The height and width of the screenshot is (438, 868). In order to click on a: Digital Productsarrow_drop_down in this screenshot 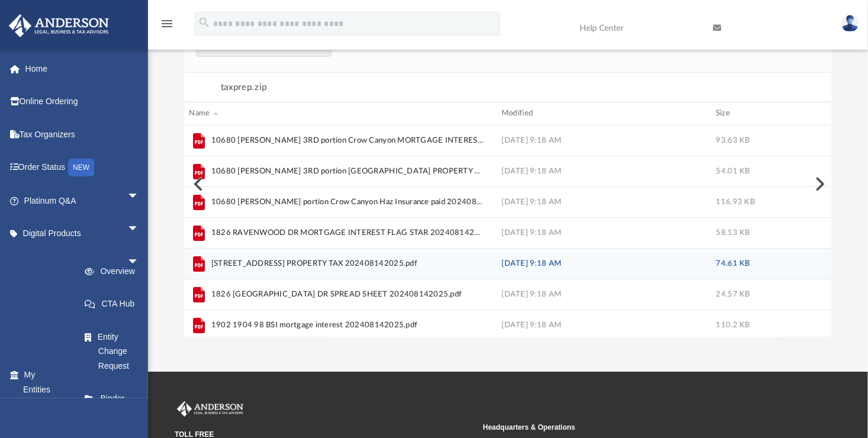, I will do `click(68, 234)`.